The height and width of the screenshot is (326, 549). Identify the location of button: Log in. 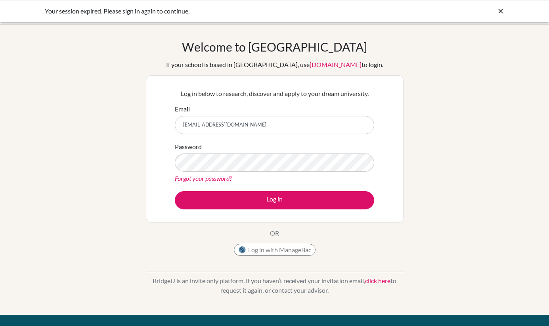
(274, 200).